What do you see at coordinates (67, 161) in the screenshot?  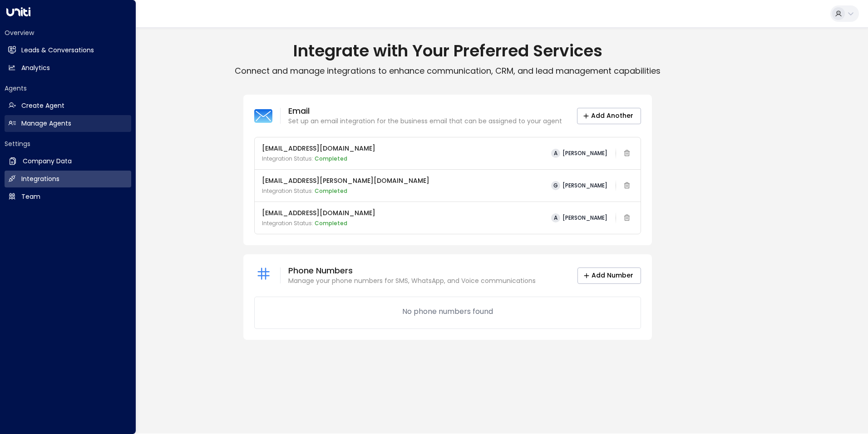 I see `a: Company Data` at bounding box center [67, 161].